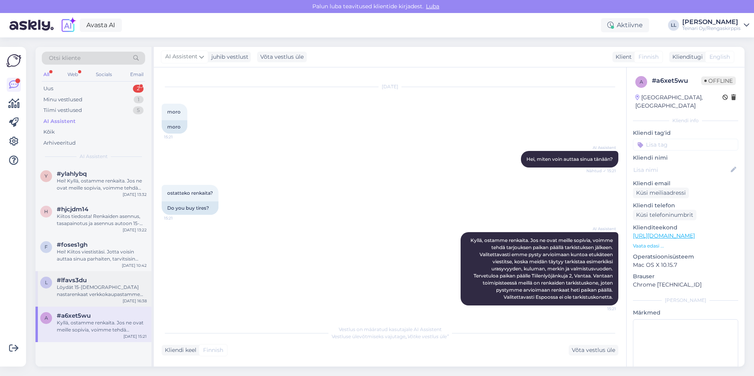 Image resolution: width=754 pixels, height=376 pixels. What do you see at coordinates (46, 176) in the screenshot?
I see `span: y` at bounding box center [46, 176].